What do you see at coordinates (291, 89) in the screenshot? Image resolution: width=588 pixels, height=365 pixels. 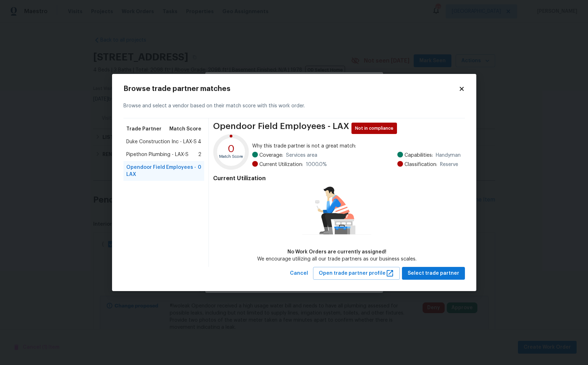 I see `h2: Browse trade partner matches` at bounding box center [291, 89].